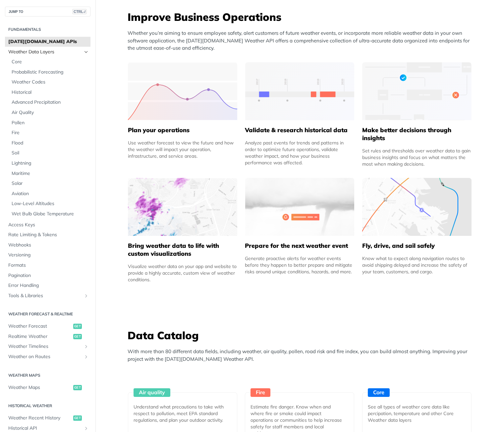  What do you see at coordinates (79, 11) in the screenshot?
I see `span: CTRL-/` at bounding box center [79, 11].